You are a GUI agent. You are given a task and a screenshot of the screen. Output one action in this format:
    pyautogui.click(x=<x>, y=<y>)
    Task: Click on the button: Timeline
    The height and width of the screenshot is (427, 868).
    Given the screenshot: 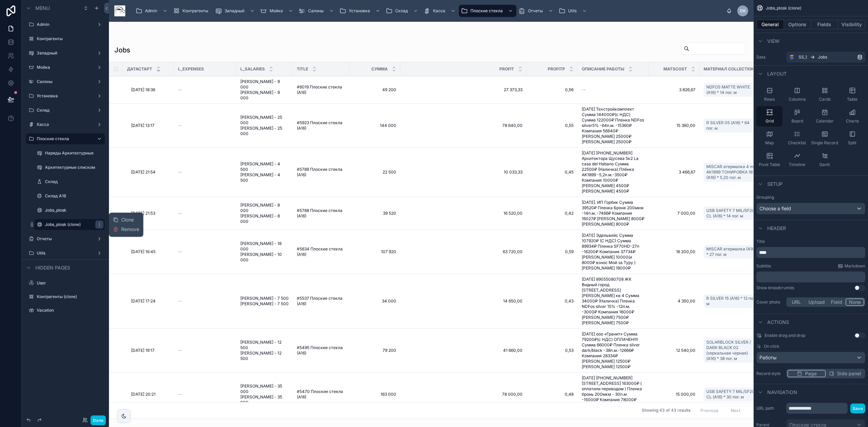 What is the action you would take?
    pyautogui.click(x=796, y=160)
    